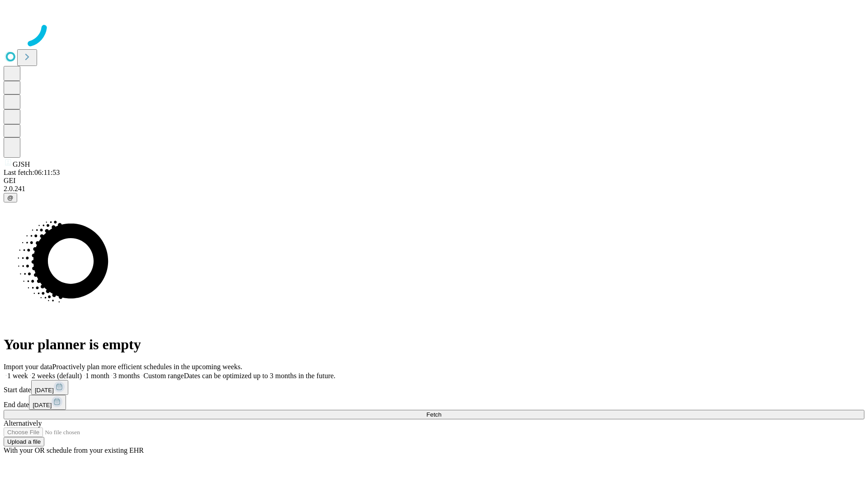 This screenshot has height=488, width=868. Describe the element at coordinates (434, 180) in the screenshot. I see `div: GEI` at that location.